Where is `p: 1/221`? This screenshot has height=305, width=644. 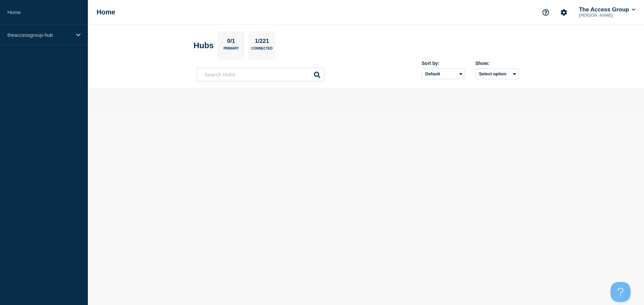 p: 1/221 is located at coordinates (262, 42).